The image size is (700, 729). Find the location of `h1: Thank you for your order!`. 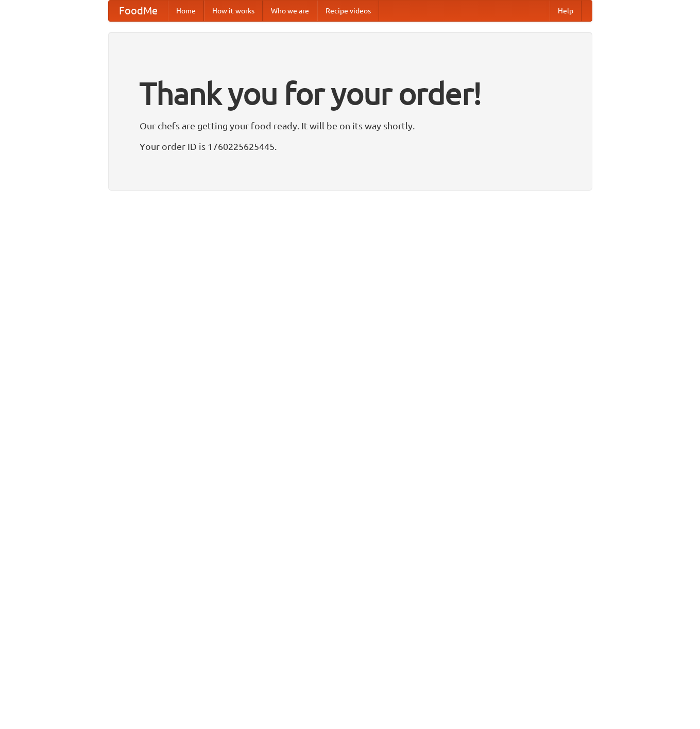

h1: Thank you for your order! is located at coordinates (350, 94).